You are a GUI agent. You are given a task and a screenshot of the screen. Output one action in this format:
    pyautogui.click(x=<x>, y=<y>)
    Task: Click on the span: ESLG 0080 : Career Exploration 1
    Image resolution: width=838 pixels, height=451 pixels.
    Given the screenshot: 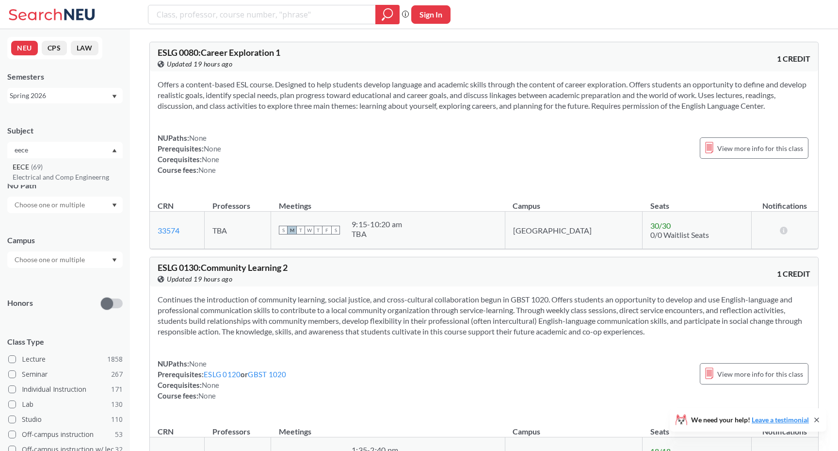 What is the action you would take?
    pyautogui.click(x=219, y=52)
    